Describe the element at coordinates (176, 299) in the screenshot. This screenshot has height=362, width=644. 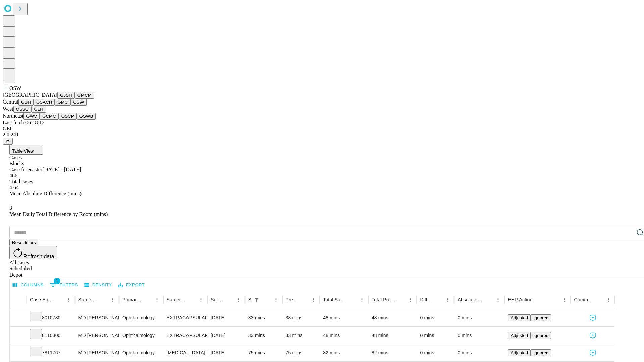
I see `div: Surgery Name` at that location.